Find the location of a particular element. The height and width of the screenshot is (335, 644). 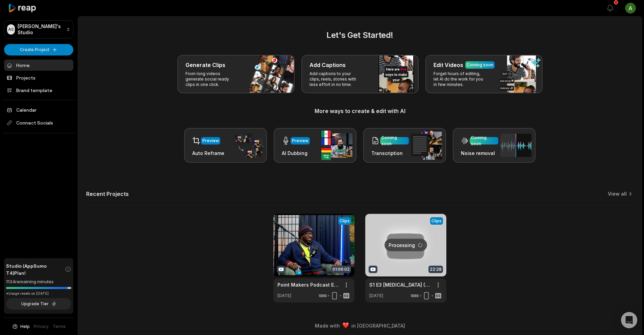

div: 1134 remaining minutes is located at coordinates (38, 282).